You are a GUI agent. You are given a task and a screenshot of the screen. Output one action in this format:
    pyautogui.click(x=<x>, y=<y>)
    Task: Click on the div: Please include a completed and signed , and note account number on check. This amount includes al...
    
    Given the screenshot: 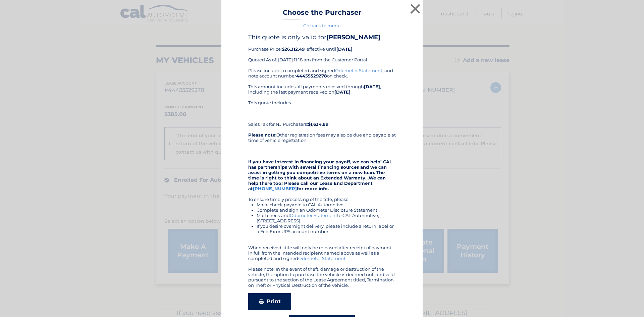 What is the action you would take?
    pyautogui.click(x=322, y=178)
    